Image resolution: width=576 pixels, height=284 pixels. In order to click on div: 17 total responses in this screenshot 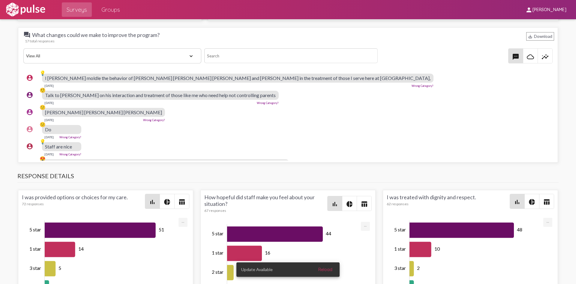, I will do `click(290, 41)`.